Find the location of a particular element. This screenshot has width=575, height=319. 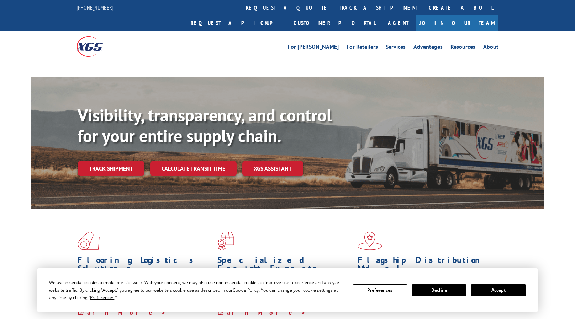

h1: Specialized Freight Experts is located at coordinates (285, 266).